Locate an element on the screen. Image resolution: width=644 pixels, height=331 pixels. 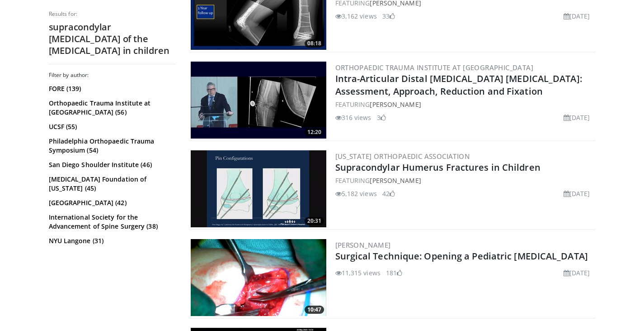
a: 12:20 is located at coordinates (258, 100).